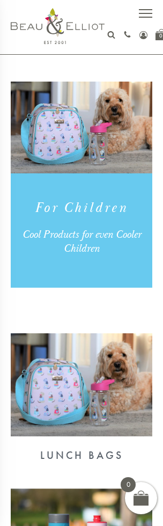 Image resolution: width=163 pixels, height=526 pixels. I want to click on img: Lunch Bags, so click(82, 385).